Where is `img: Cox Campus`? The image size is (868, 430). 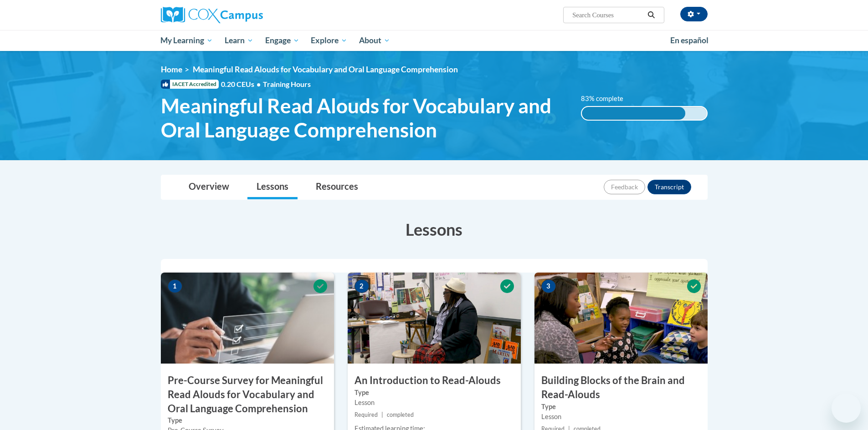
img: Cox Campus is located at coordinates (212, 15).